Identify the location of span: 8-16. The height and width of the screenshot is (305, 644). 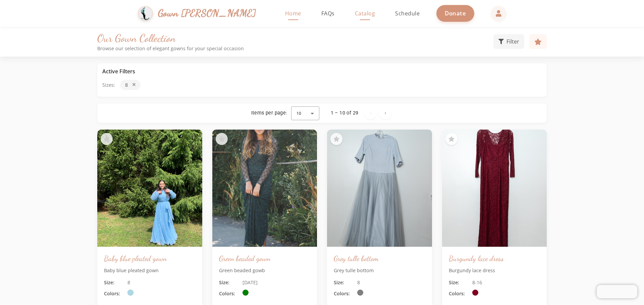
(477, 283).